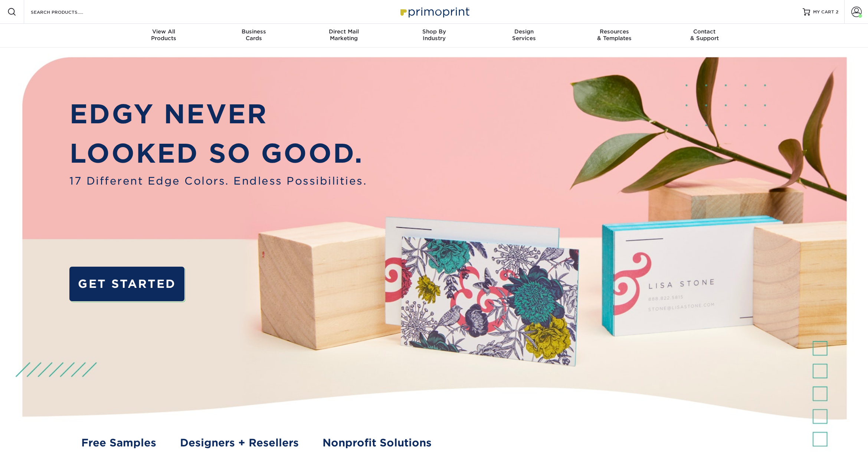 This screenshot has width=868, height=452. I want to click on span: 17 Different Edge Colors. Endless Possibilities., so click(218, 181).